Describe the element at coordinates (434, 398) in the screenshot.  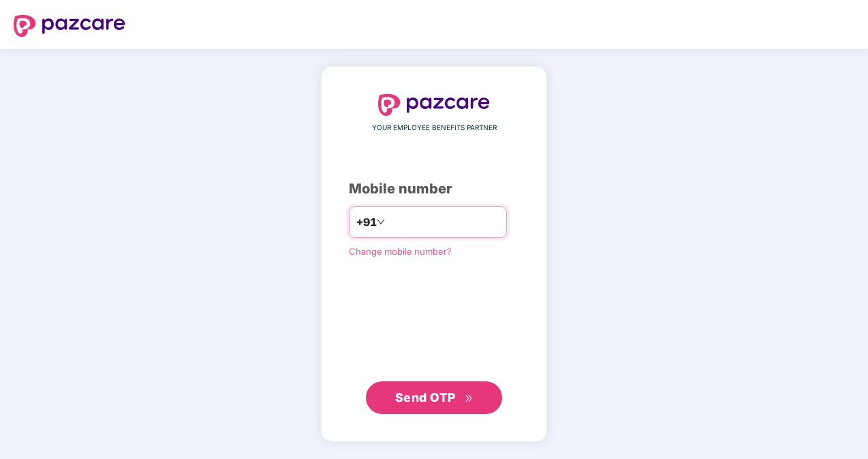
I see `button: Send OTPdouble-right` at that location.